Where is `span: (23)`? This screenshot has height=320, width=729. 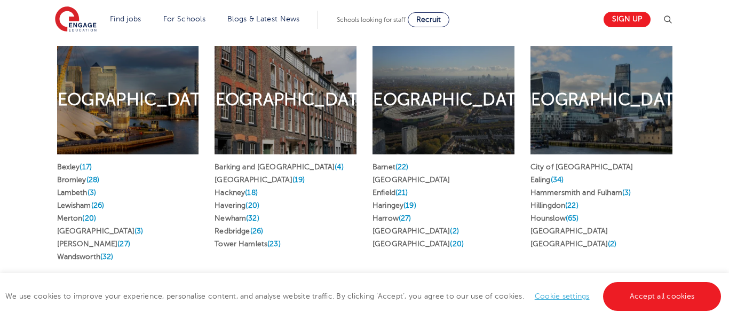
span: (23) is located at coordinates (274, 243).